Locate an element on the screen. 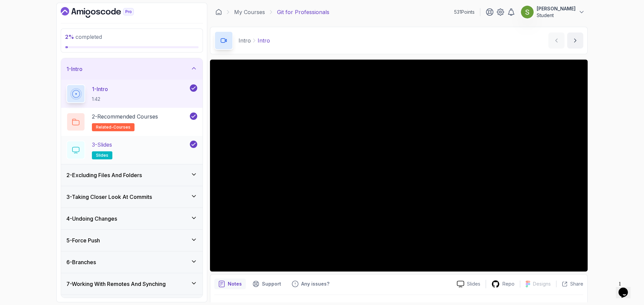 The image size is (644, 305). span: slides is located at coordinates (102, 155).